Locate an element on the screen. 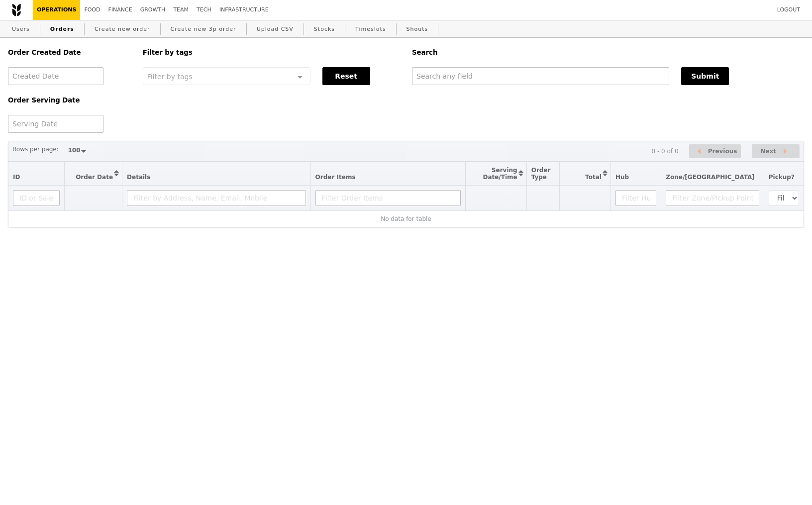  a: Orders is located at coordinates (63, 29).